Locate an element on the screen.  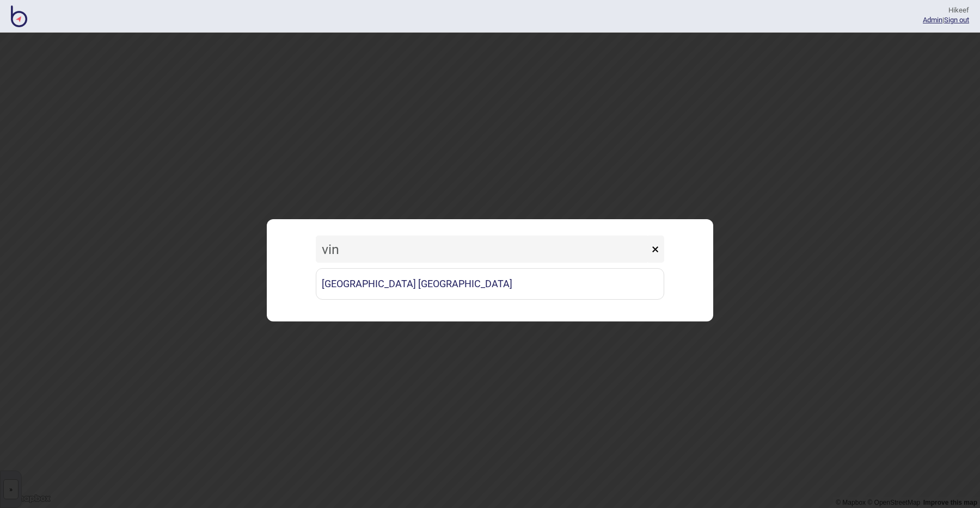
img: BindiMaps CMS is located at coordinates (19, 16).